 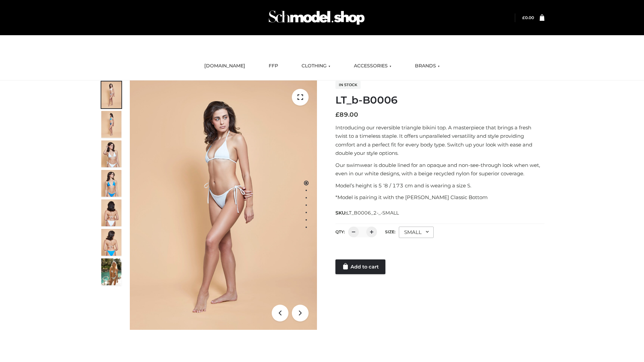 What do you see at coordinates (111, 272) in the screenshot?
I see `img: Arieltop_CloudNine_AzureSky2.jpg` at bounding box center [111, 272].